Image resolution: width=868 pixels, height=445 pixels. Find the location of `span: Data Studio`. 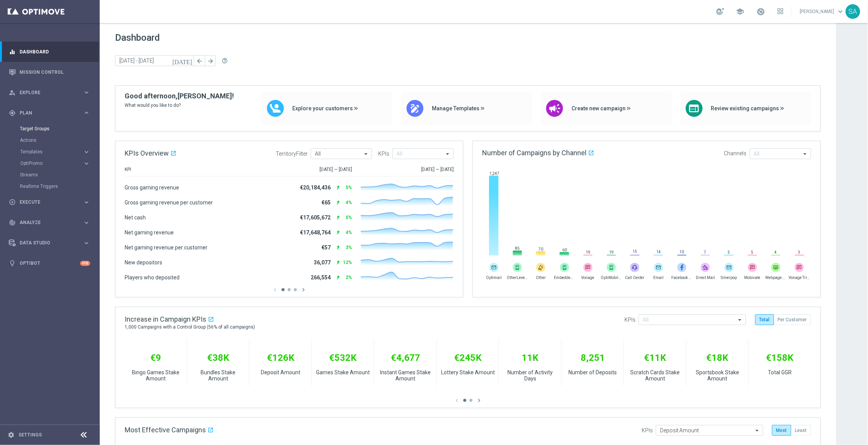

span: Data Studio is located at coordinates (51, 242).